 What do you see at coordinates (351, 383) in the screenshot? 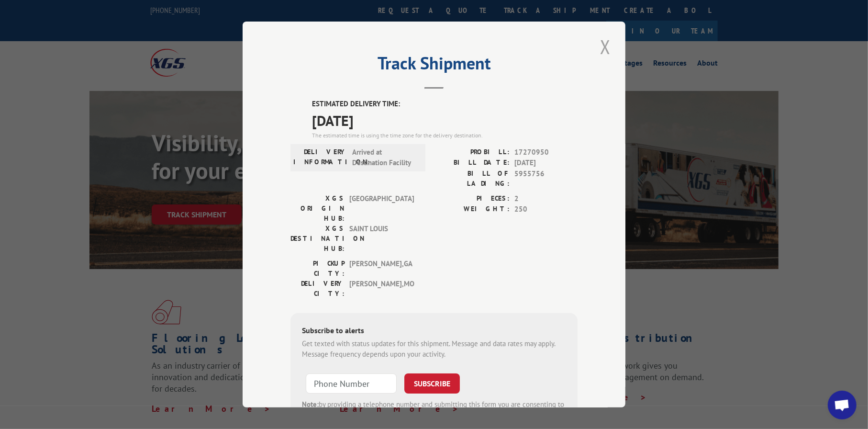
I see `input: Phone Number` at bounding box center [351, 383].